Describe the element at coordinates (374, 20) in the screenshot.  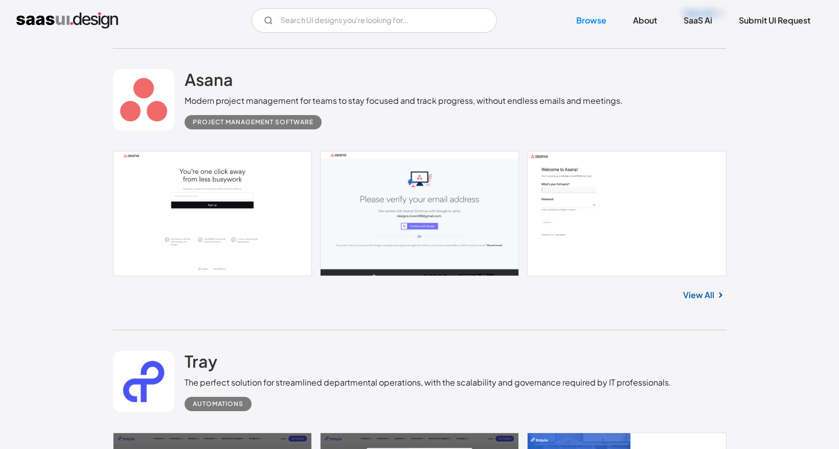
I see `form: Email Form` at that location.